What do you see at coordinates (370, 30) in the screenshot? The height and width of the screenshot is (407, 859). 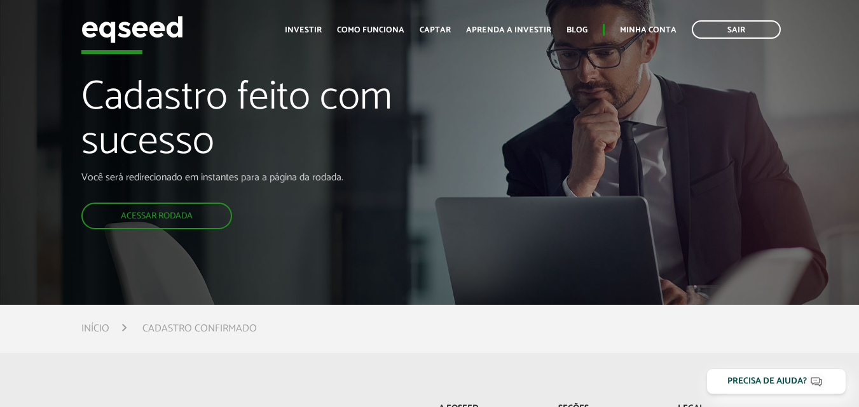 I see `a: Como funciona` at bounding box center [370, 30].